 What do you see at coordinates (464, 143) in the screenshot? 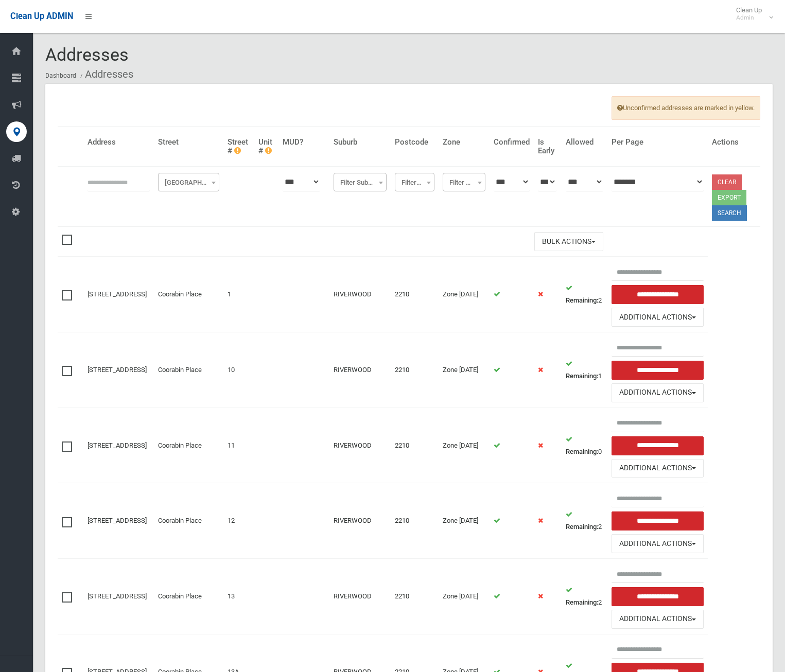
I see `h4: Zone` at bounding box center [464, 143].